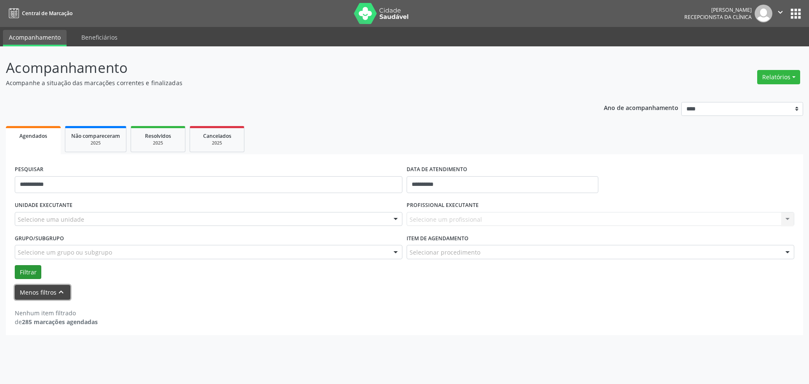  I want to click on label: Item de agendamento, so click(437, 238).